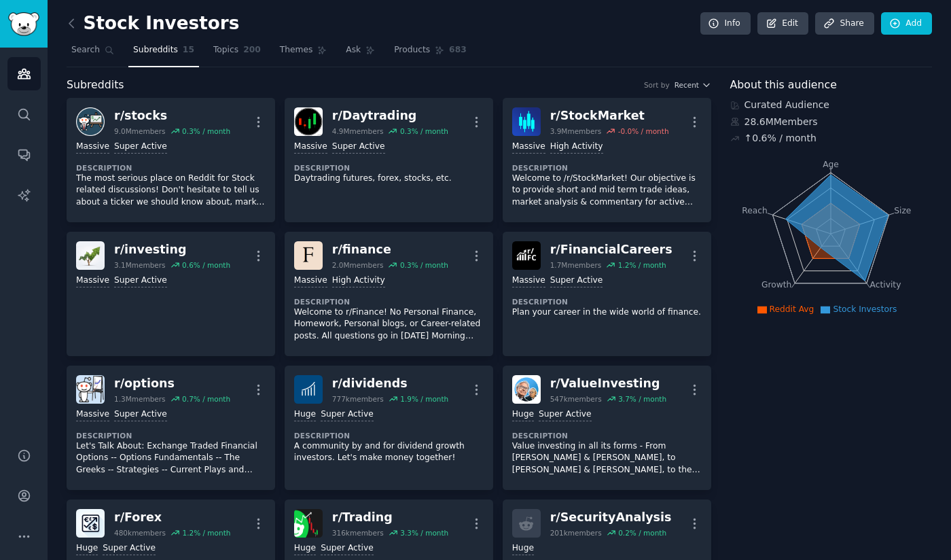 The image size is (951, 560). I want to click on div: 1.7M members, so click(576, 265).